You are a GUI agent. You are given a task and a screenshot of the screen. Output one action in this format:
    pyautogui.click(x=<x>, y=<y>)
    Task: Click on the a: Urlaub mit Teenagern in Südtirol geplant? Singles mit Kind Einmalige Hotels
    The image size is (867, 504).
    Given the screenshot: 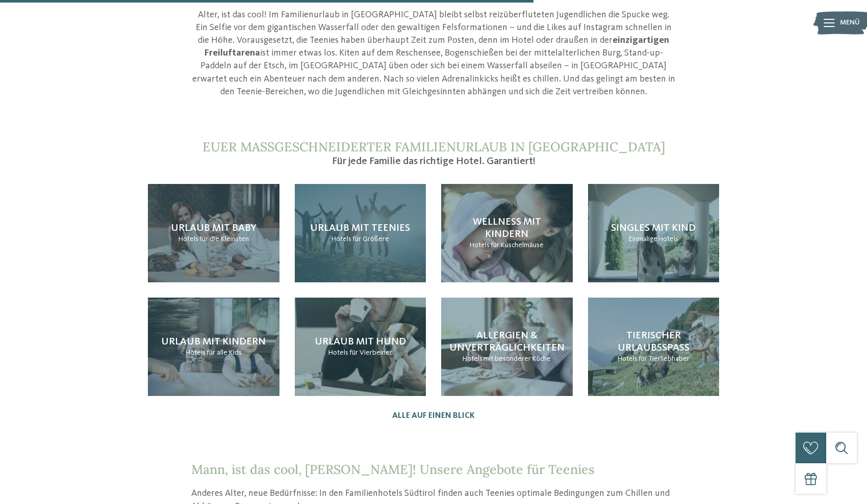 What is the action you would take?
    pyautogui.click(x=654, y=233)
    